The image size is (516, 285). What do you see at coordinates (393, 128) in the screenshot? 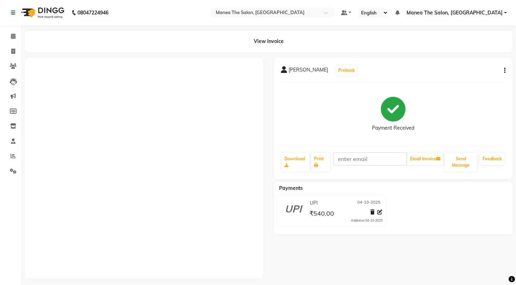
I see `div: Payment Received` at bounding box center [393, 128].